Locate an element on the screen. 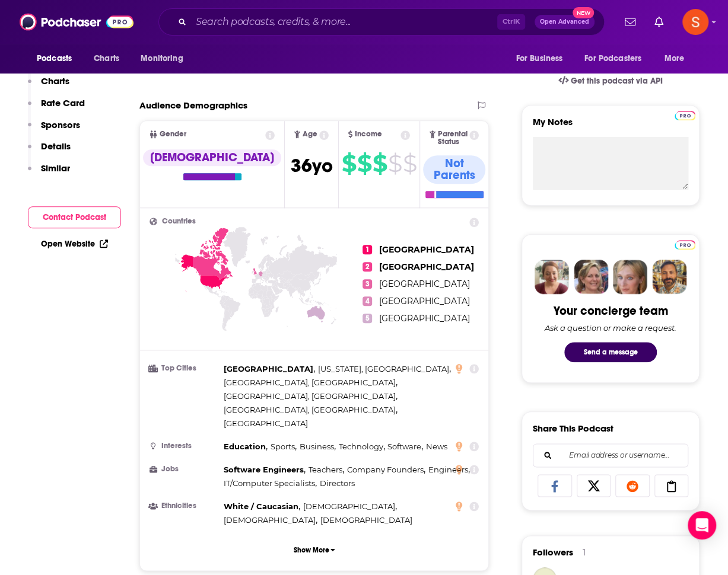 The height and width of the screenshot is (575, 728). span: IT/Computer Specialists is located at coordinates (270, 483).